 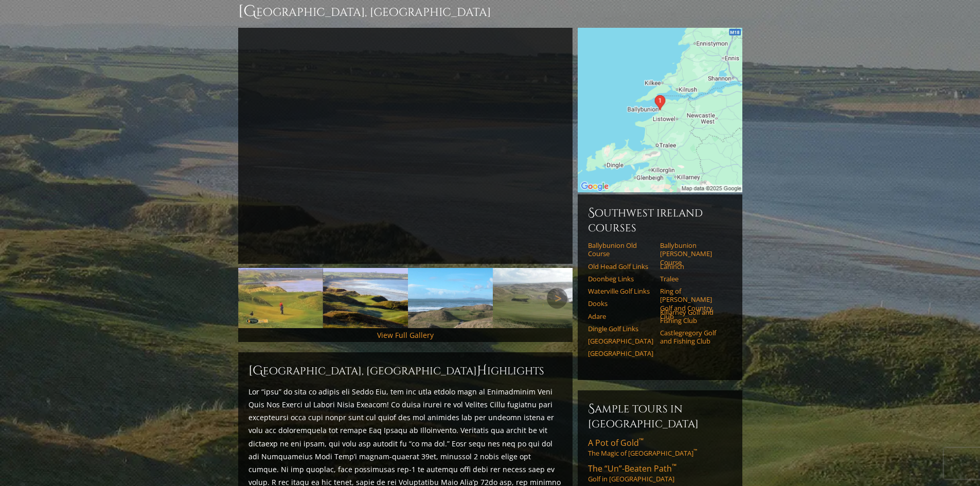 I want to click on h6: Southwest Ireland Courses, so click(x=660, y=220).